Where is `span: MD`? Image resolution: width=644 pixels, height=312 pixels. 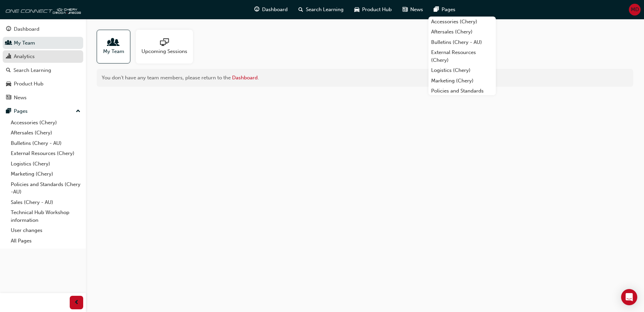
span: MD is located at coordinates (635, 9).